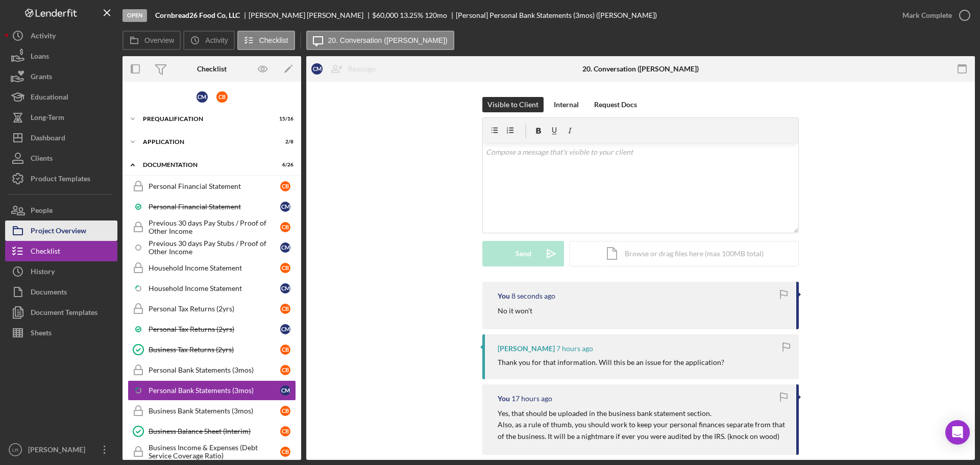 The image size is (980, 465). What do you see at coordinates (50, 98) in the screenshot?
I see `div: Educational` at bounding box center [50, 98].